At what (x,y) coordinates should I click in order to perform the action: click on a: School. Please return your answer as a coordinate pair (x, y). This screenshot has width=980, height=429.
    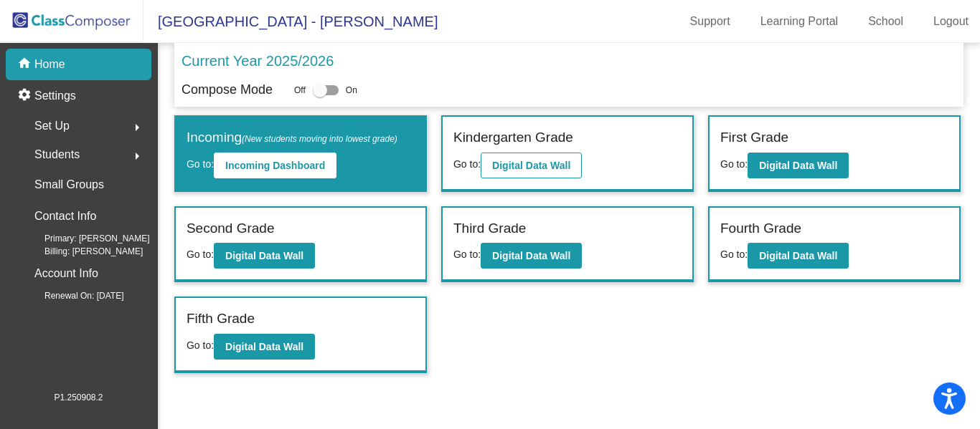
    Looking at the image, I should click on (885, 21).